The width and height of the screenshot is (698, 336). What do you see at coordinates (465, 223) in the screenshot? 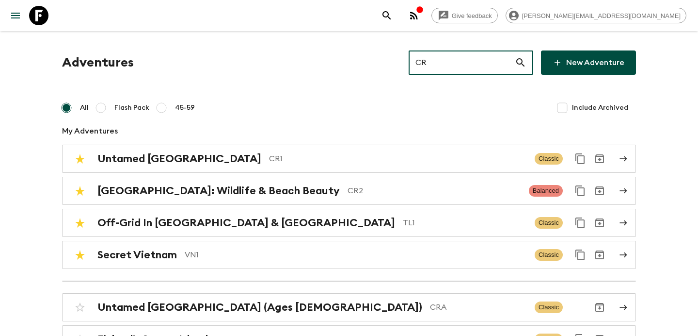
I see `p: TL1` at bounding box center [465, 223].